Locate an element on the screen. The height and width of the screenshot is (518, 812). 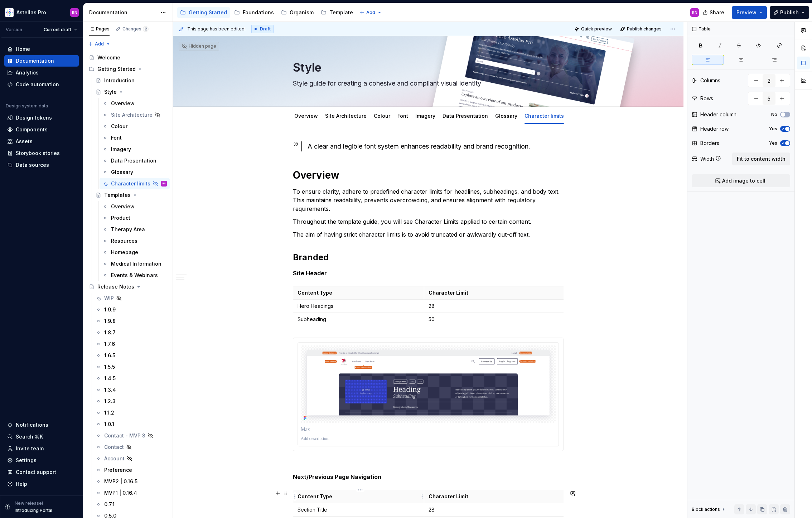
p: Hero Headings is located at coordinates (359, 306).